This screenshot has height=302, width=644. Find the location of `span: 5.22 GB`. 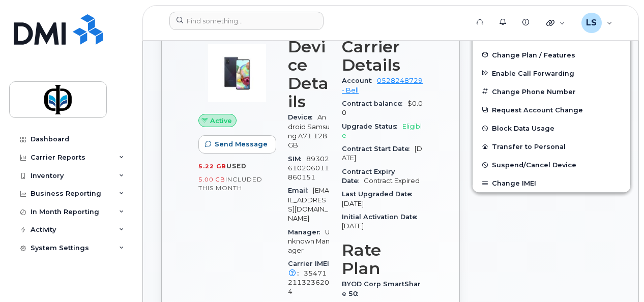

span: 5.22 GB is located at coordinates (212, 166).